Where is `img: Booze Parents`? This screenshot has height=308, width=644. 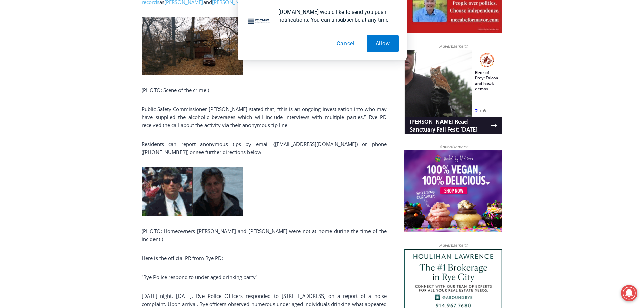
img: Booze Parents is located at coordinates (193, 191).